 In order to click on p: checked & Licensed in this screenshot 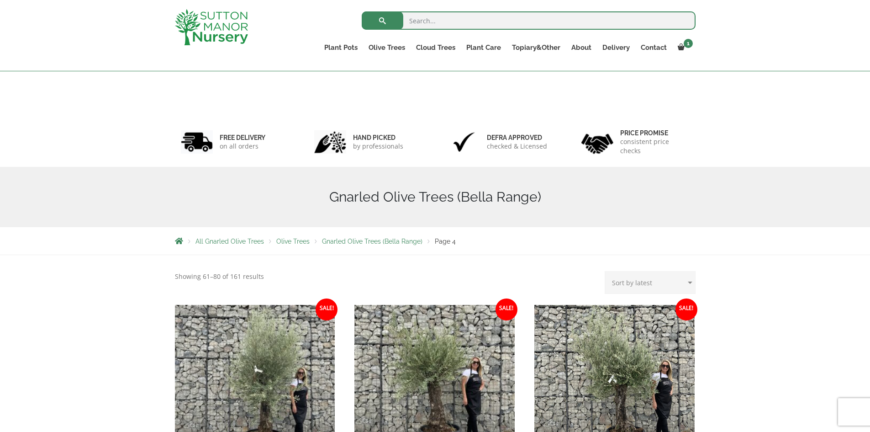, I will do `click(517, 146)`.